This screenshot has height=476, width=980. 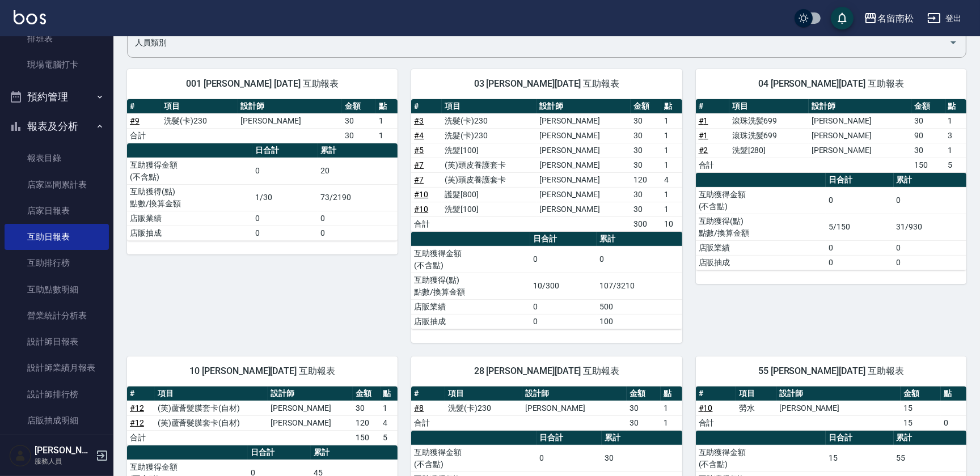 I want to click on a: 店家區間累計表, so click(x=56, y=185).